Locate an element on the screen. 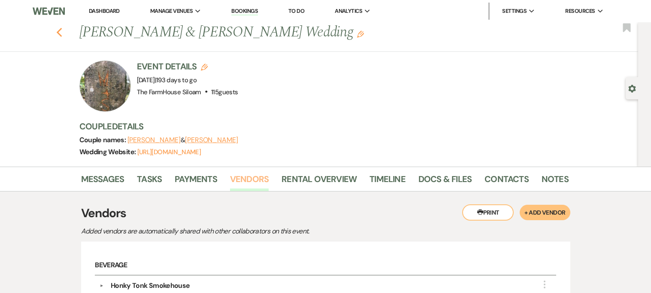 This screenshot has width=651, height=293. h3: Couple Details is located at coordinates (320, 127).